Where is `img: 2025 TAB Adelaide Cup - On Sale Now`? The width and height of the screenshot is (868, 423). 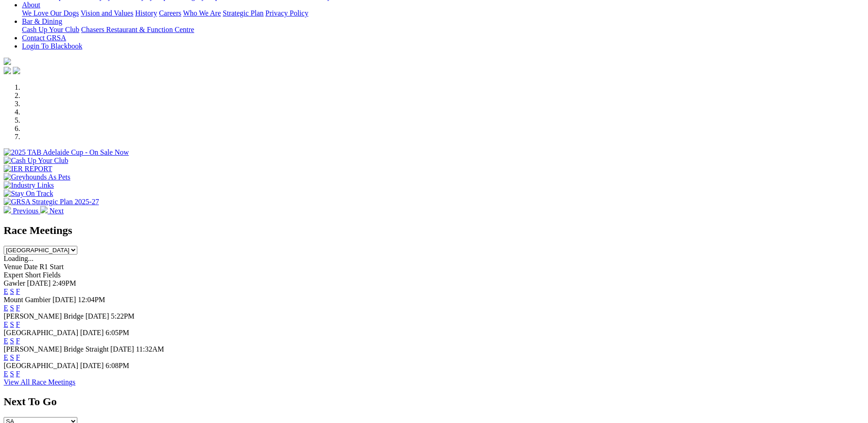
img: 2025 TAB Adelaide Cup - On Sale Now is located at coordinates (67, 152).